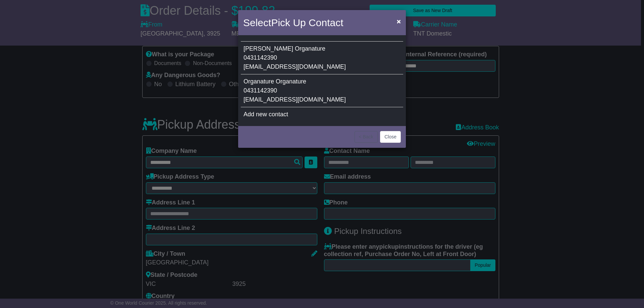 The height and width of the screenshot is (308, 644). Describe the element at coordinates (266, 115) in the screenshot. I see `span: Add new contact` at that location.